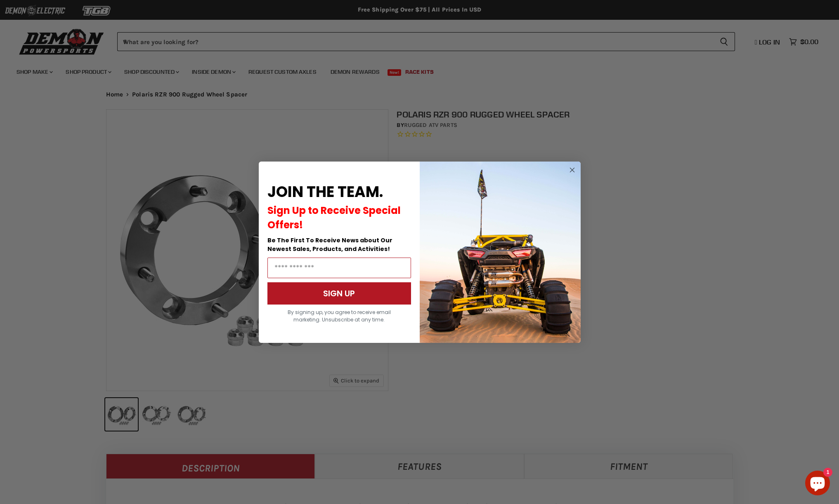 This screenshot has width=839, height=504. I want to click on span: By signing up, you agree to receive email marketing. Unsubscribe at any time., so click(339, 316).